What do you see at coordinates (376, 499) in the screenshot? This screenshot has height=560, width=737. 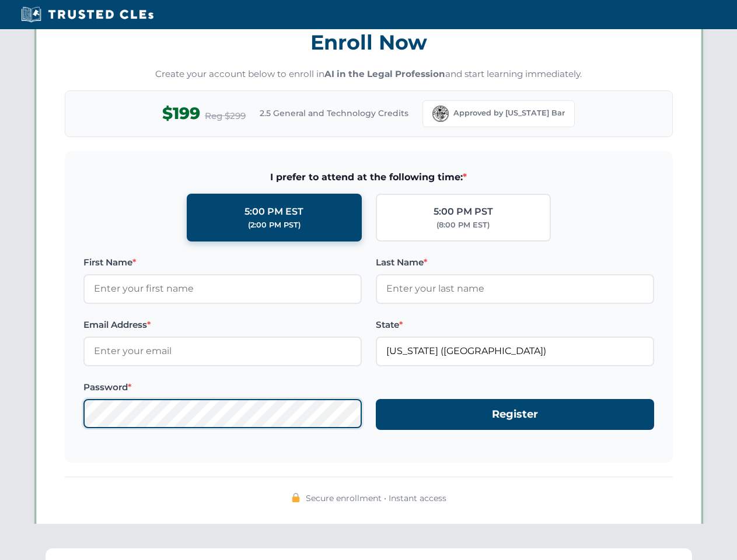 I see `span: Secure enrollment • Instant access` at bounding box center [376, 499].